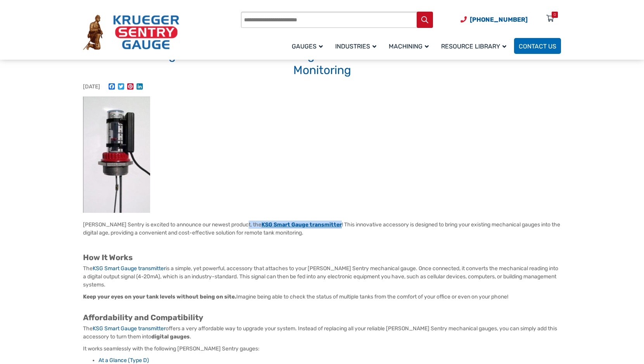  What do you see at coordinates (555, 15) in the screenshot?
I see `div: 0` at bounding box center [555, 15].